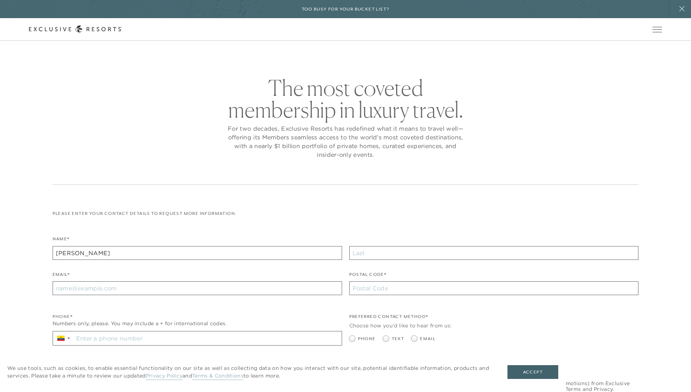  Describe the element at coordinates (494, 253) in the screenshot. I see `input: Last` at that location.